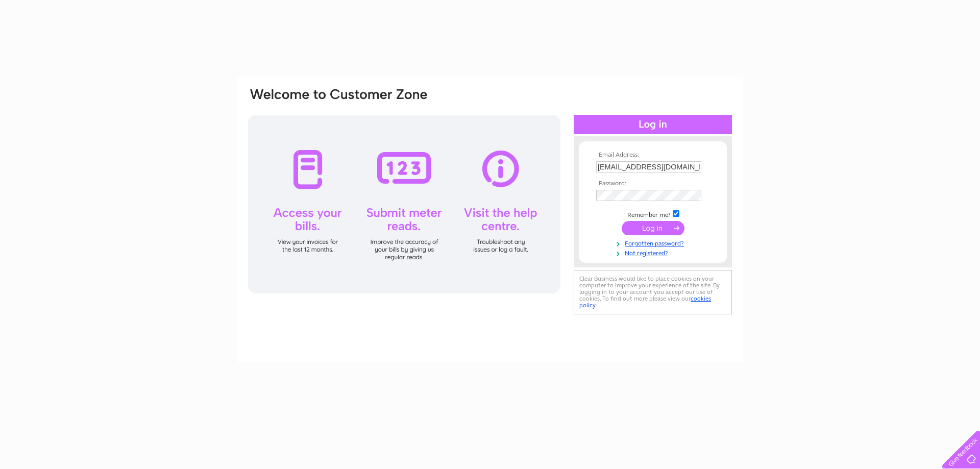 The height and width of the screenshot is (469, 980). What do you see at coordinates (653, 214) in the screenshot?
I see `td: Remember me?` at bounding box center [653, 214].